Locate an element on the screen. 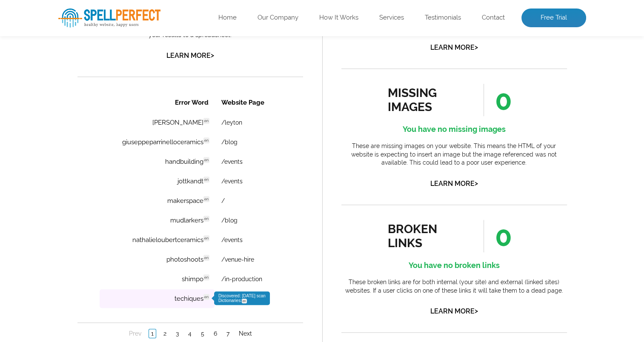 The width and height of the screenshot is (644, 342). div: broken links is located at coordinates (426, 236).